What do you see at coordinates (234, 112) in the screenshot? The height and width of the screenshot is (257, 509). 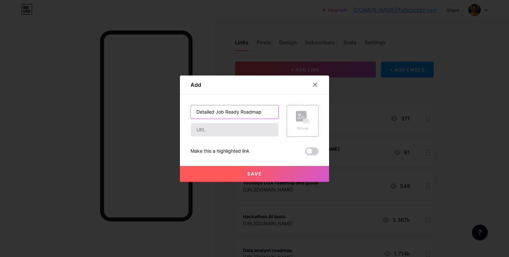 I see `input: Title` at bounding box center [234, 112].